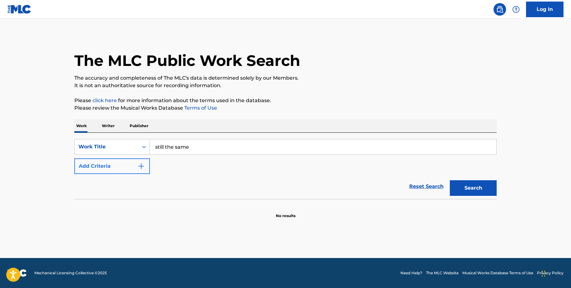 This screenshot has width=571, height=288. Describe the element at coordinates (71, 273) in the screenshot. I see `span: Mechanical Licensing Collective © 2025` at that location.